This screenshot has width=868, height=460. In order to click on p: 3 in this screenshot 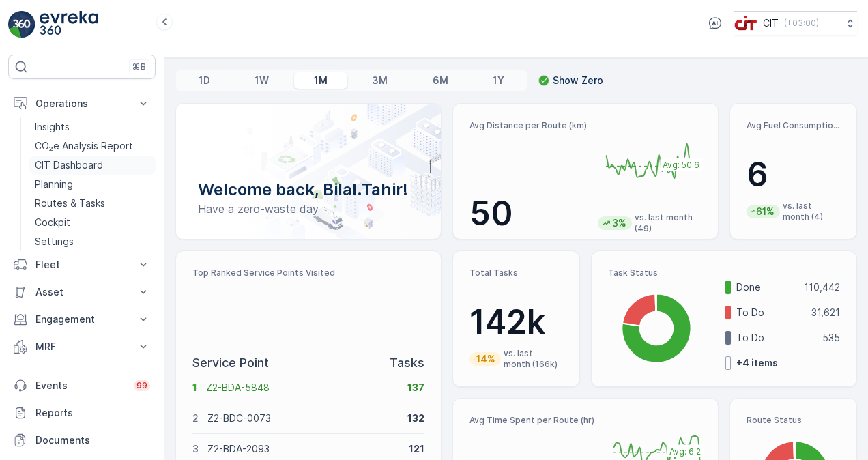, I will do `click(195, 449)`.